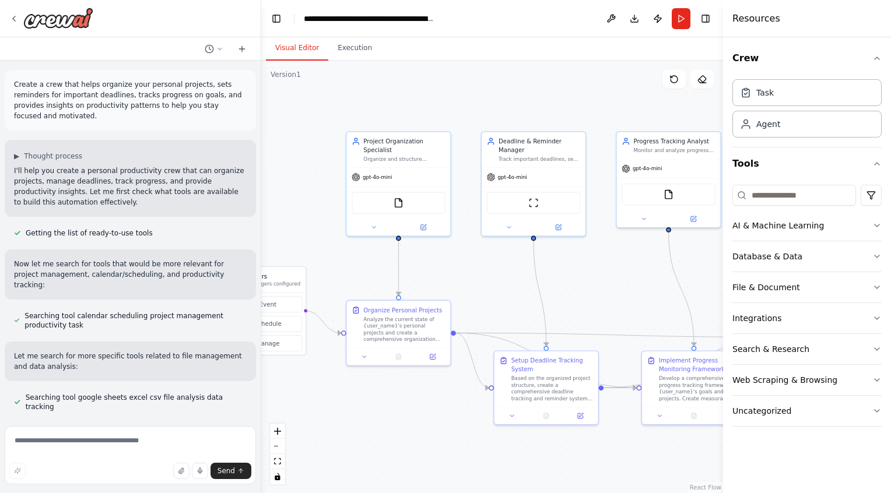 The width and height of the screenshot is (891, 493). What do you see at coordinates (262, 324) in the screenshot?
I see `button: Schedule` at bounding box center [262, 324].